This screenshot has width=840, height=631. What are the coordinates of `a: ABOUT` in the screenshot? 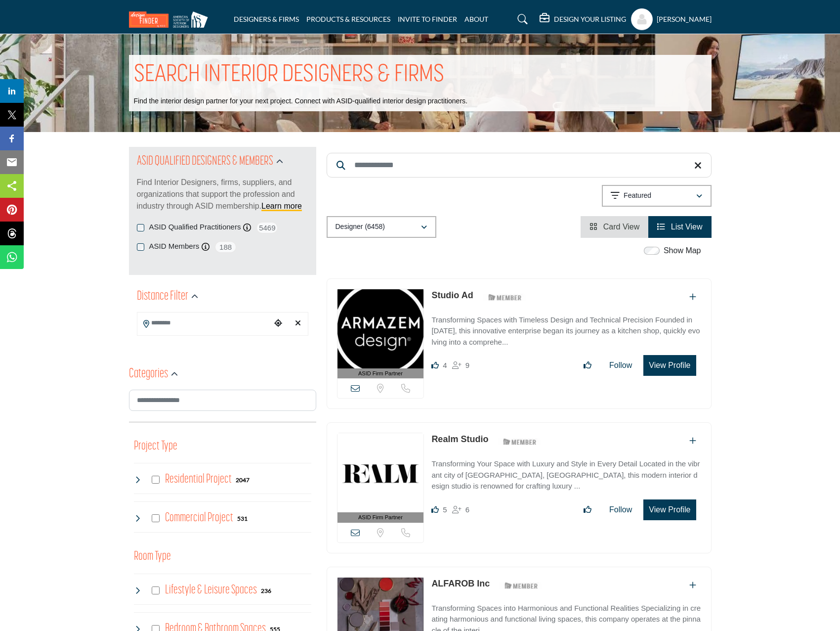 It's located at (477, 19).